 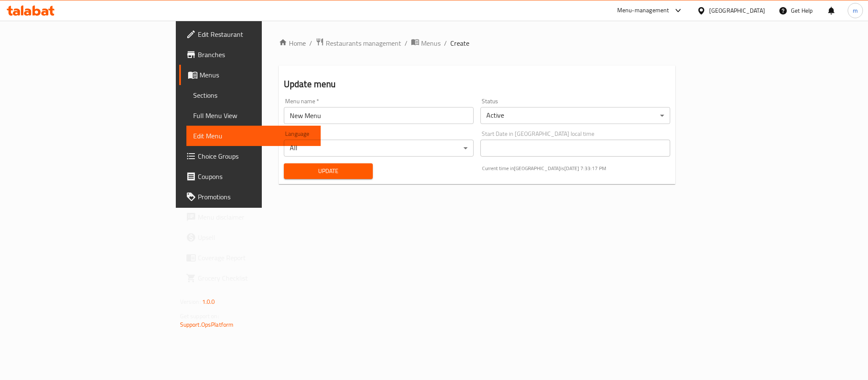 I want to click on h2: Update menu, so click(x=477, y=84).